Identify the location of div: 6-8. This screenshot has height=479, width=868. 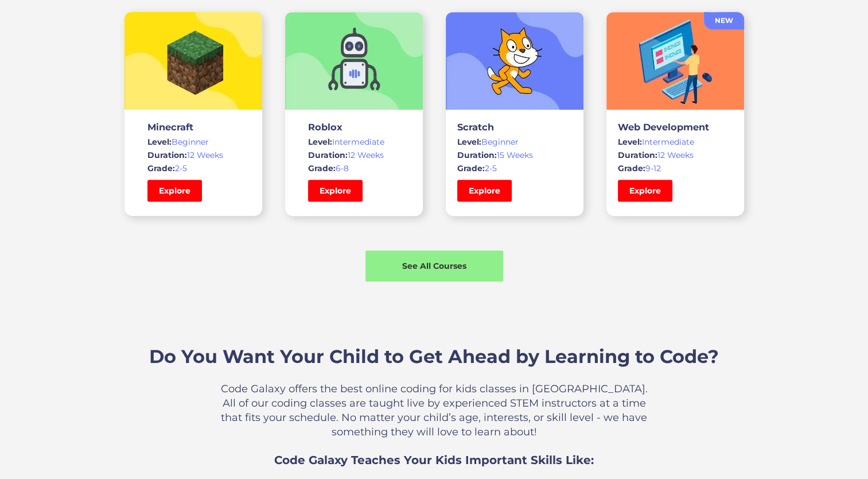
(354, 168).